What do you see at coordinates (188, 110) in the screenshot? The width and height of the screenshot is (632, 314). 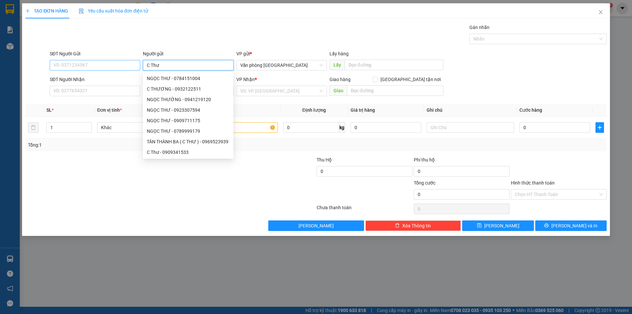 I see `div: NGỌC THƯ - 0923307594` at bounding box center [188, 110].